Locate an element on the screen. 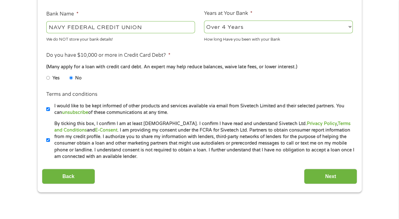 The width and height of the screenshot is (399, 219). label: Yes is located at coordinates (56, 78).